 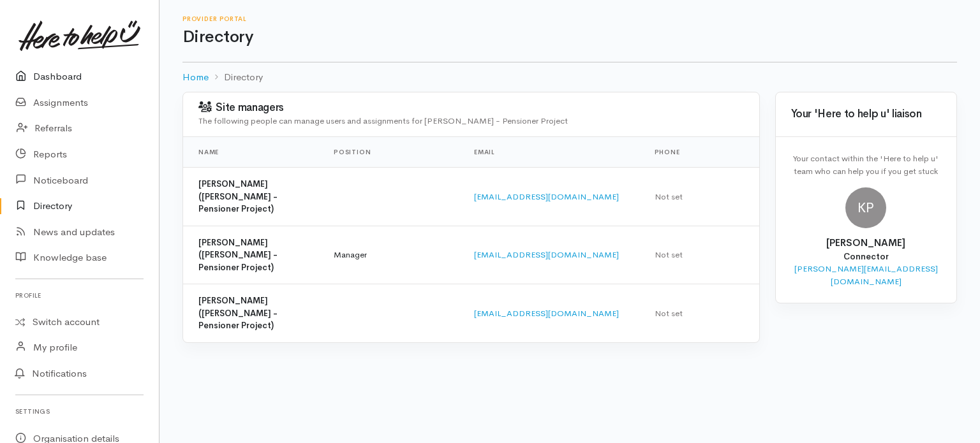 What do you see at coordinates (554, 152) in the screenshot?
I see `th: Email` at bounding box center [554, 152].